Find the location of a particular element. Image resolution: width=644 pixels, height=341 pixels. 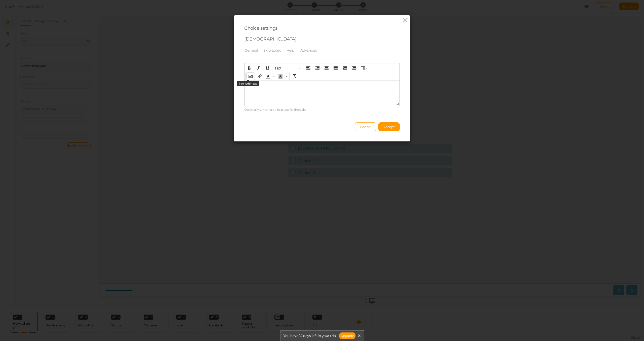

span: Optionally, write here a help text for the slide. is located at coordinates (275, 109).